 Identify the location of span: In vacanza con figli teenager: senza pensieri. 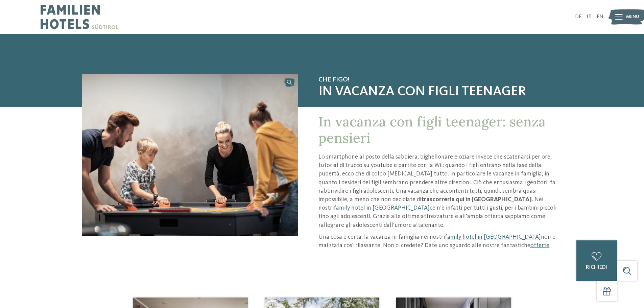
(432, 130).